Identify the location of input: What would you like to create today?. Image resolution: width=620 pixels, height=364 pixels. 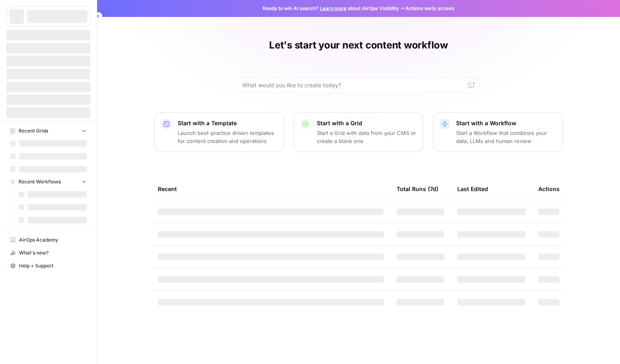
(354, 85).